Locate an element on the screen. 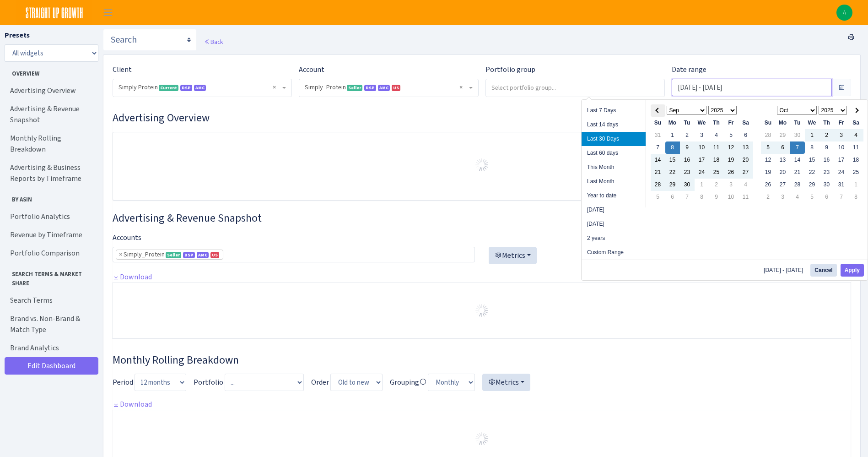 This screenshot has width=868, height=457. span: Amazon Marketing Cloud is located at coordinates (200, 88).